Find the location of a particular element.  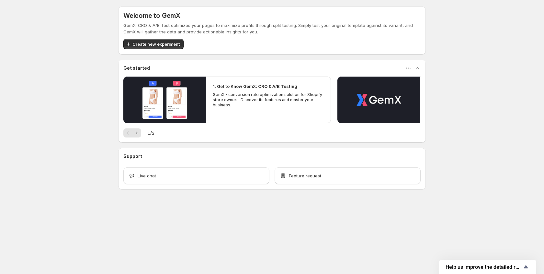

nav: Pagination is located at coordinates (132, 133).